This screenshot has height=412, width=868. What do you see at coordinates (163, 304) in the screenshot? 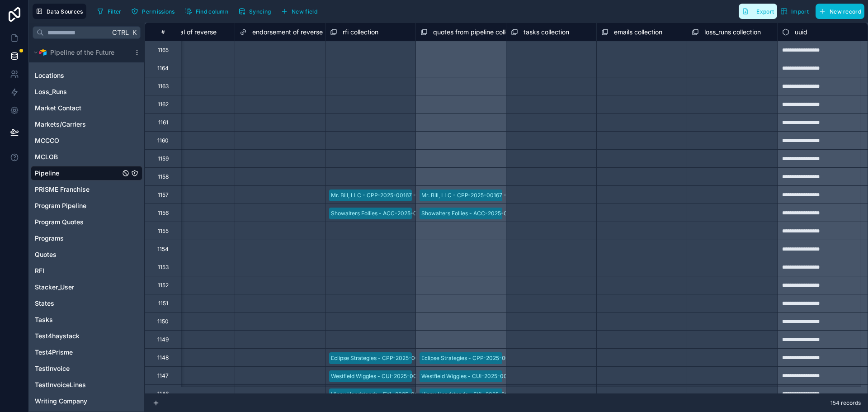
I see `div: 1151` at bounding box center [163, 304].